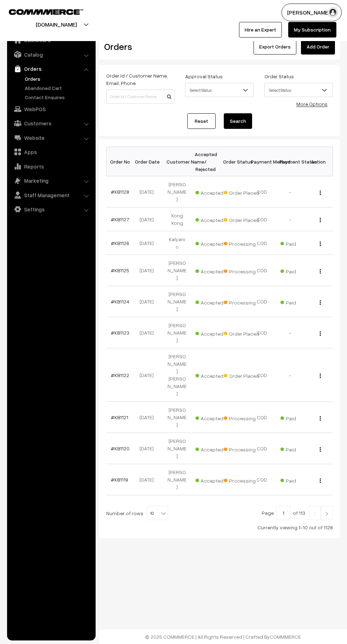 This screenshot has width=347, height=644. What do you see at coordinates (157, 513) in the screenshot?
I see `span: 10` at bounding box center [157, 513].